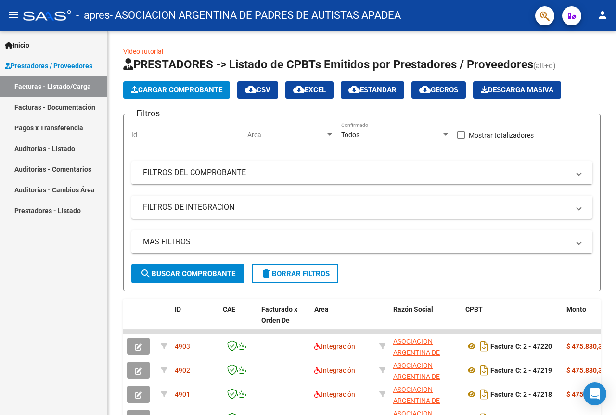 The height and width of the screenshot is (415, 616). I want to click on a: Video tutorial, so click(143, 51).